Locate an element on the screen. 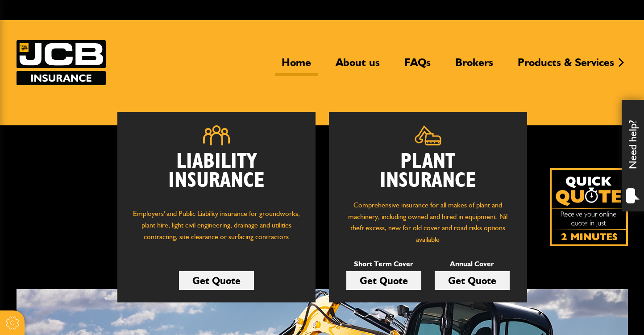 Image resolution: width=644 pixels, height=335 pixels. h2: Liability Insurance is located at coordinates (216, 176).